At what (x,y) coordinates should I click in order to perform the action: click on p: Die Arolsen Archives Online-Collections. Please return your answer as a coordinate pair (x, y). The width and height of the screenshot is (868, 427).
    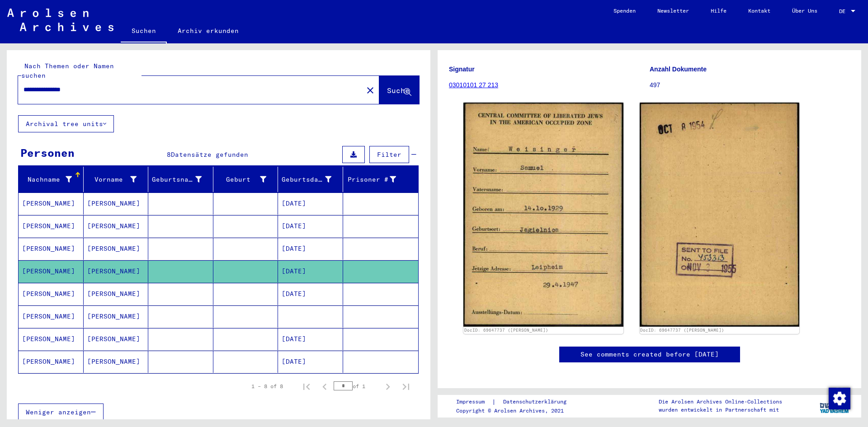
    Looking at the image, I should click on (720, 402).